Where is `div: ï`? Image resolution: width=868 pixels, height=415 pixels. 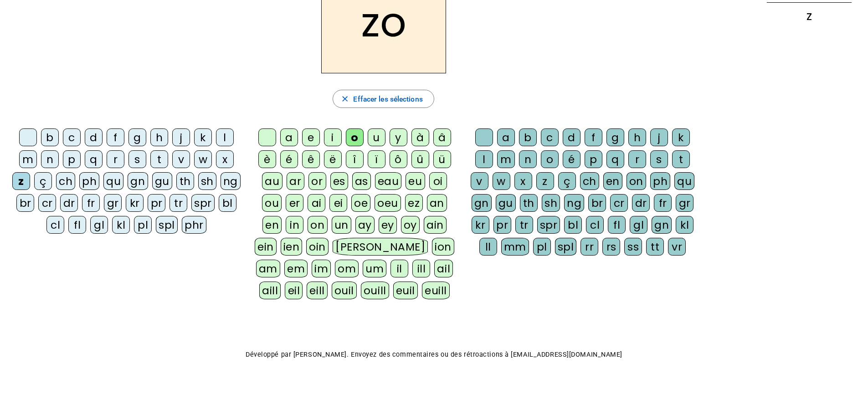
div: ï is located at coordinates (376, 159).